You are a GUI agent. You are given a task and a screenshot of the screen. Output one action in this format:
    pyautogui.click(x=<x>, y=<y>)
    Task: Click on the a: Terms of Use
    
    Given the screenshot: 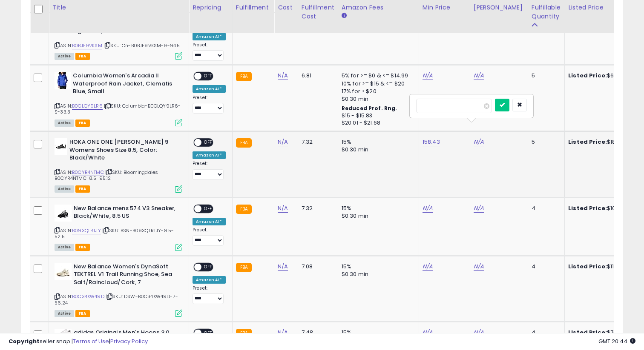 What is the action you would take?
    pyautogui.click(x=90, y=341)
    